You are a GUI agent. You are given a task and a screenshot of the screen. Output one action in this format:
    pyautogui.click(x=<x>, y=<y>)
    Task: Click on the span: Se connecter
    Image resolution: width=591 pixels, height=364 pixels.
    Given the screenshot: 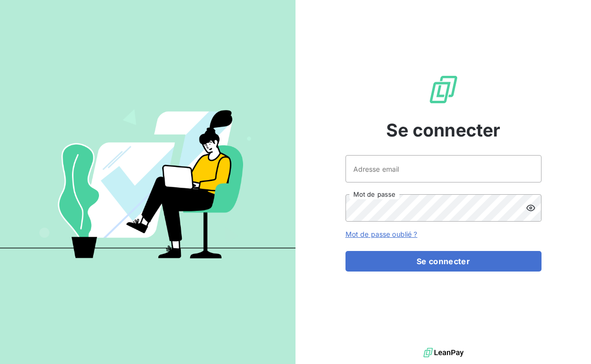 What is the action you would take?
    pyautogui.click(x=444, y=130)
    